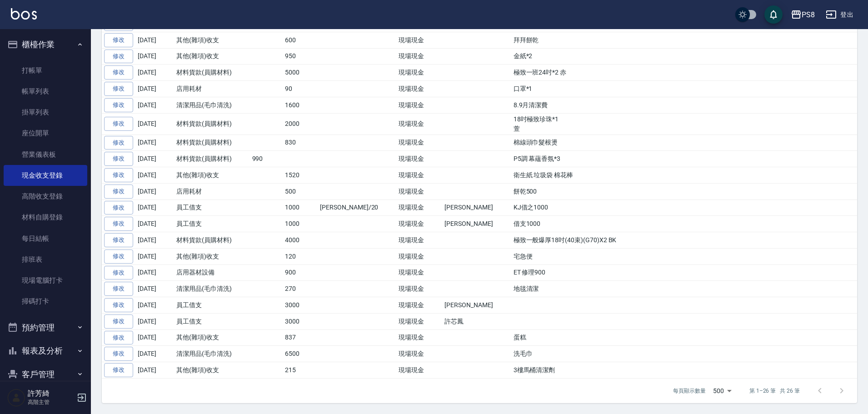 The width and height of the screenshot is (868, 414). I want to click on button: 客戶管理, so click(45, 374).